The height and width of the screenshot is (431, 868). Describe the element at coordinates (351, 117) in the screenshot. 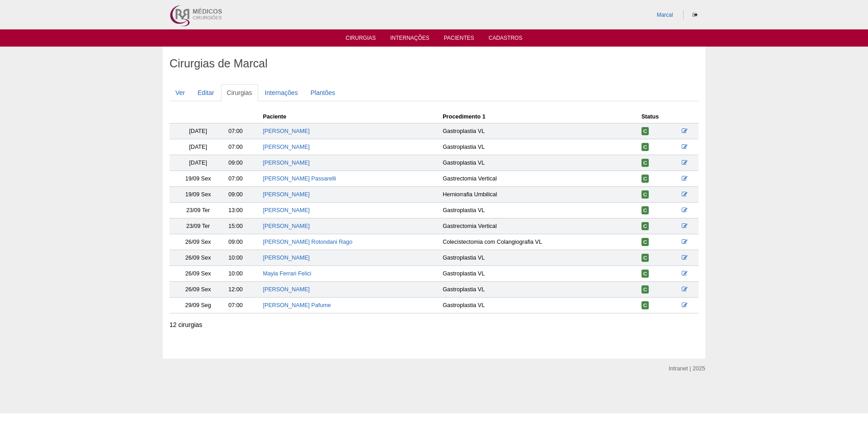

I see `th: Paciente` at that location.